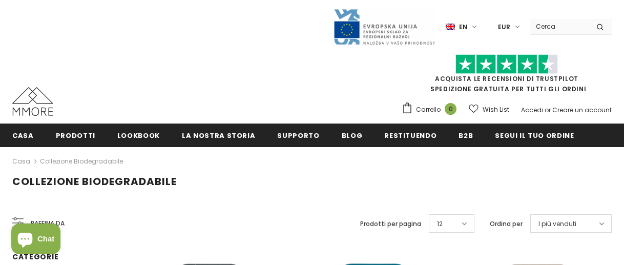 This screenshot has height=265, width=624. What do you see at coordinates (48, 223) in the screenshot?
I see `span: Raffina da` at bounding box center [48, 223].